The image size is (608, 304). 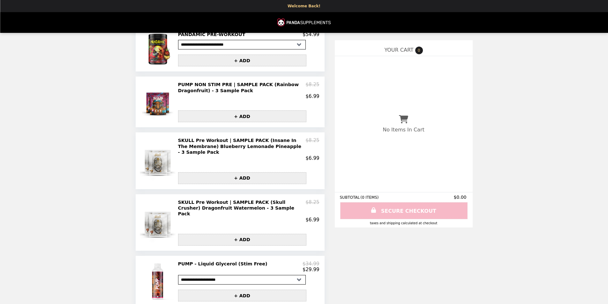 What do you see at coordinates (242, 146) in the screenshot?
I see `h2: SKULL Pre Workout | SAMPLE PACK (Insane In The Membrane) Blueberry Lemonade Pineapple - 3 Sample ...` at bounding box center [242, 146].